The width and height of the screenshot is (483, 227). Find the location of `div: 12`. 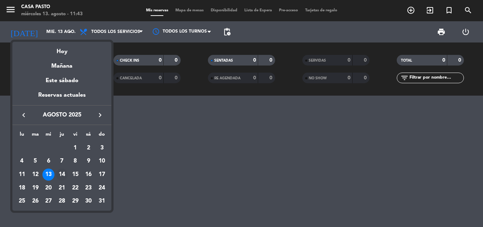

div: 12 is located at coordinates (35, 174).